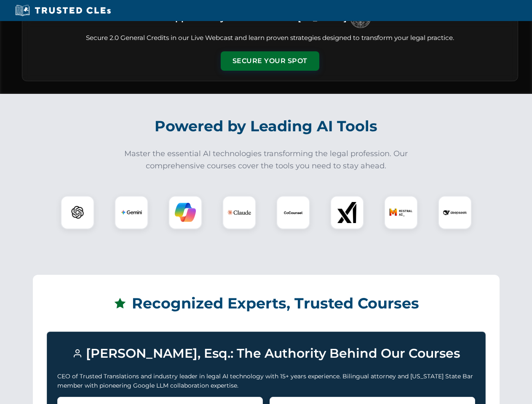 The height and width of the screenshot is (404, 532). What do you see at coordinates (185, 212) in the screenshot?
I see `img: Copilot Logo` at bounding box center [185, 212].